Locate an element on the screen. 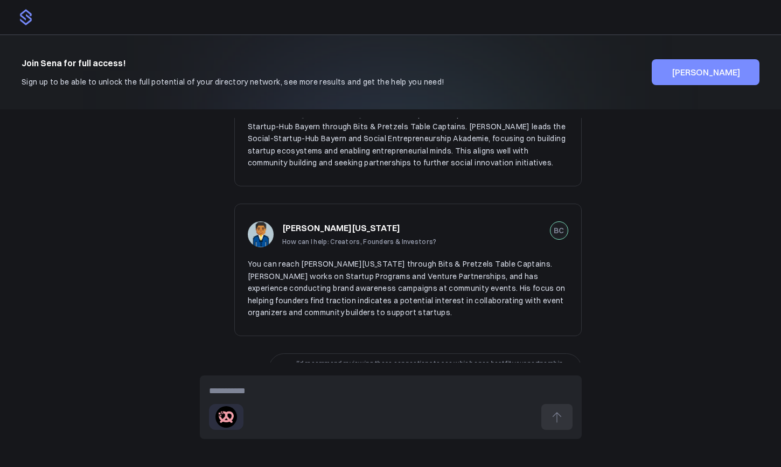  div: BC is located at coordinates (559, 231).